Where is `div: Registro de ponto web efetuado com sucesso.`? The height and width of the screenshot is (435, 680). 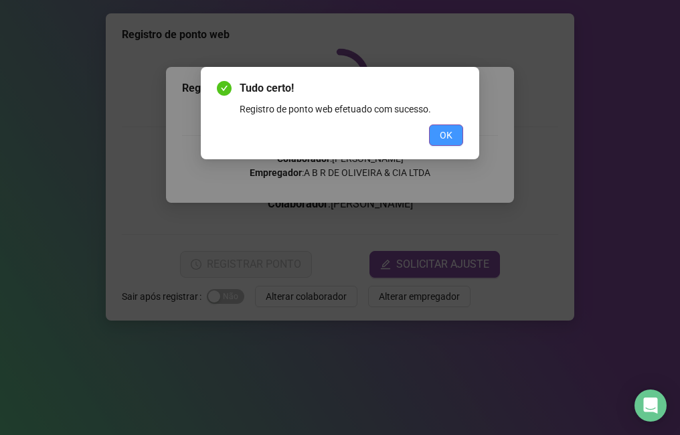 div: Registro de ponto web efetuado com sucesso. is located at coordinates (351, 109).